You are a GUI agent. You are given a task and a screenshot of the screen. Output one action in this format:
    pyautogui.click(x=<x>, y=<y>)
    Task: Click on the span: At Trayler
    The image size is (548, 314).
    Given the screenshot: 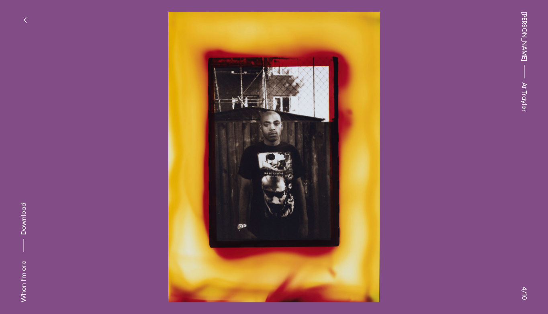 What is the action you would take?
    pyautogui.click(x=525, y=97)
    